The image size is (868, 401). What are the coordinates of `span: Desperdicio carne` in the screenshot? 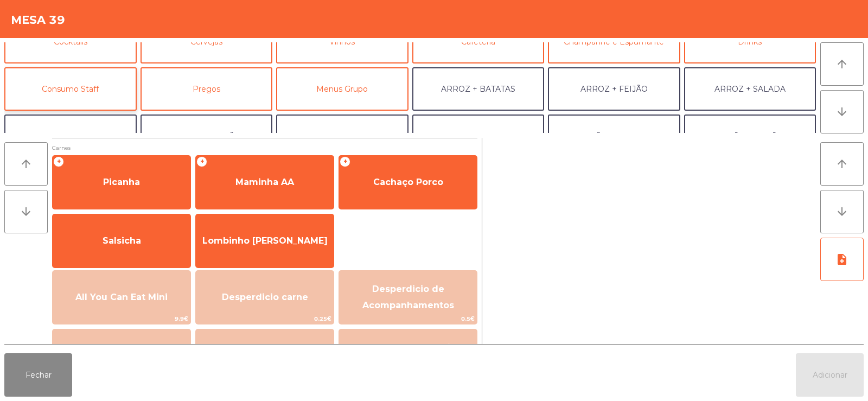 It's located at (265, 297).